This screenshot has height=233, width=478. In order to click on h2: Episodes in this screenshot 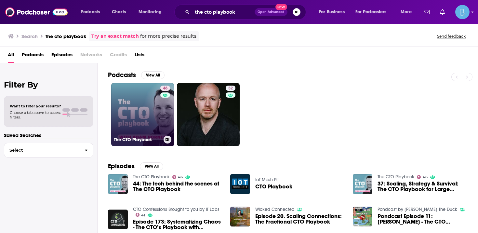, I will do `click(121, 166)`.